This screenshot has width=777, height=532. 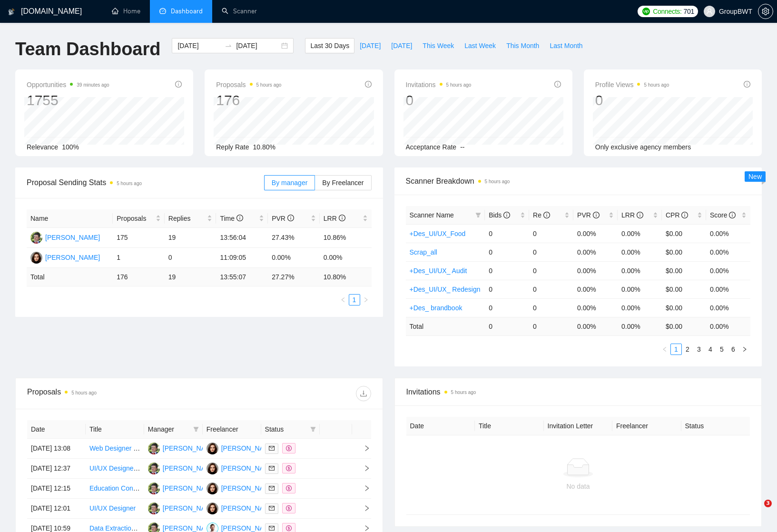 I want to click on td: 19, so click(x=190, y=238).